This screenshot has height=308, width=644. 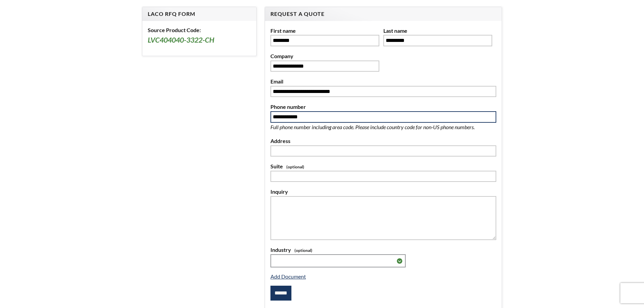 I want to click on label: Inquiry, so click(x=383, y=192).